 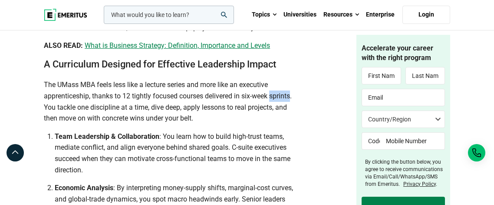 What do you see at coordinates (63, 45) in the screenshot?
I see `b: ALSO READ:` at bounding box center [63, 45].